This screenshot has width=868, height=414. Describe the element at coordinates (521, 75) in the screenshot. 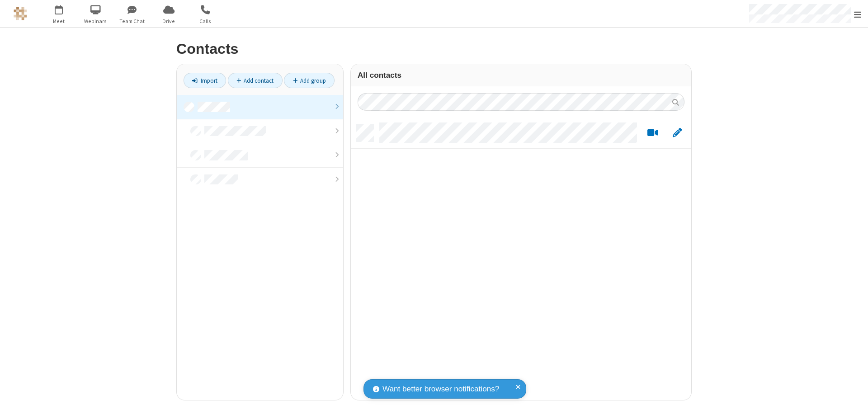

I see `h3: All contacts` at that location.